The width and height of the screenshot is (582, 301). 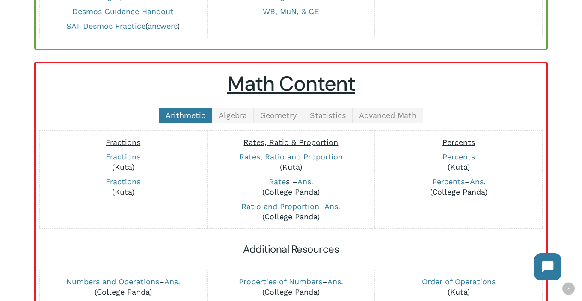 What do you see at coordinates (185, 115) in the screenshot?
I see `span: Arithmetic` at bounding box center [185, 115].